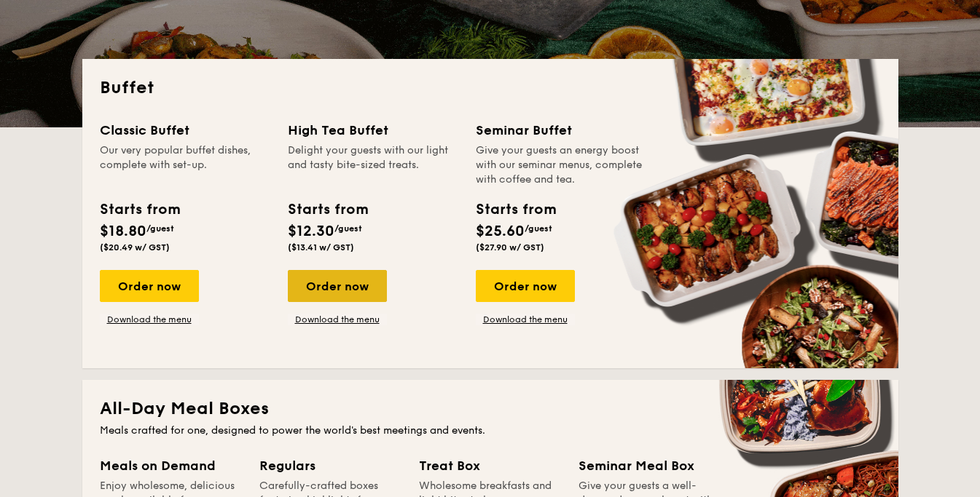 The image size is (980, 497). What do you see at coordinates (321, 248) in the screenshot?
I see `span: ($13.41 w/ GST)` at bounding box center [321, 248].